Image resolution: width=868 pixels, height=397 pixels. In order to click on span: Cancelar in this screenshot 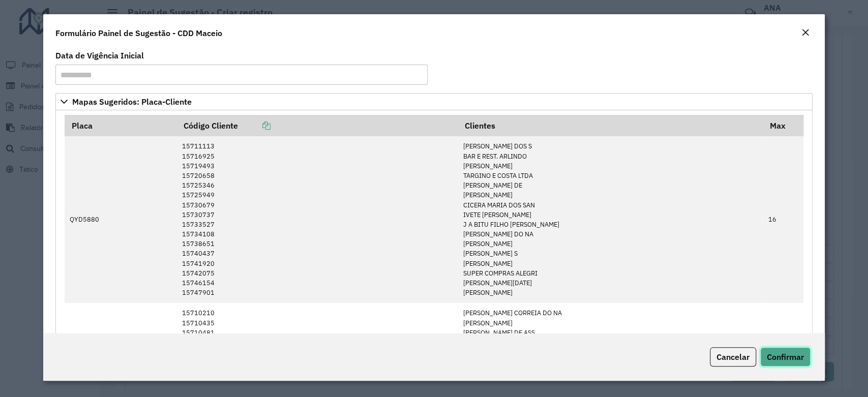, I will do `click(733, 357)`.